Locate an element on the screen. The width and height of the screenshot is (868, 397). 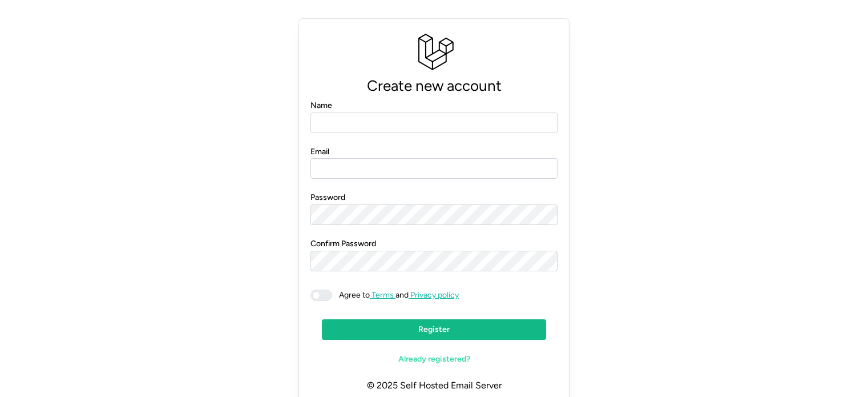
a: Privacy policy is located at coordinates (434, 295).